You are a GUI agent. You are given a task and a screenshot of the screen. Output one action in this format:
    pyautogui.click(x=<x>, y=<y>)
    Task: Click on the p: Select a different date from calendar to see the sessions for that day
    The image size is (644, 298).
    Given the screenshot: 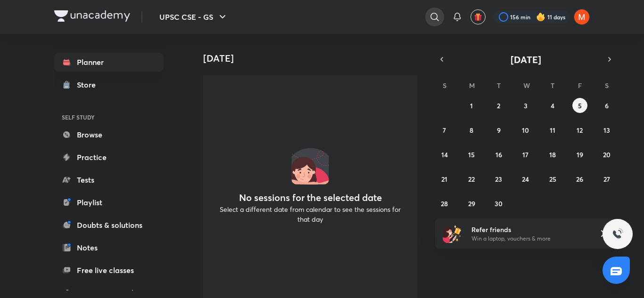 What is the action you would take?
    pyautogui.click(x=310, y=214)
    